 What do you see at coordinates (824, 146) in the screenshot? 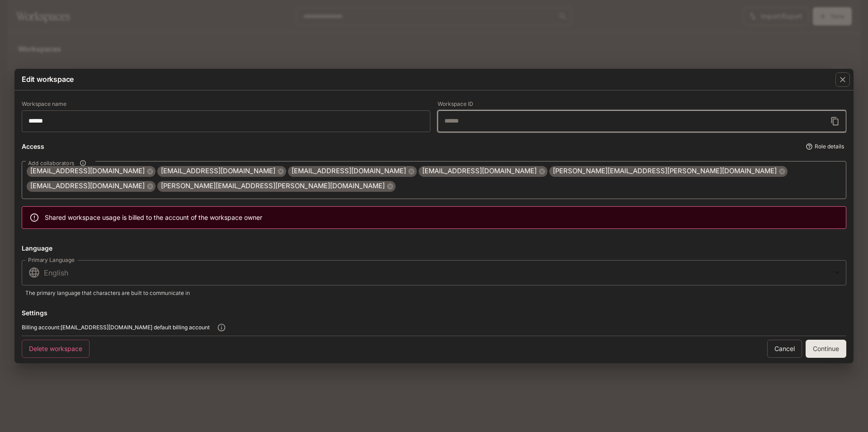
I see `button: Role details` at bounding box center [824, 146].